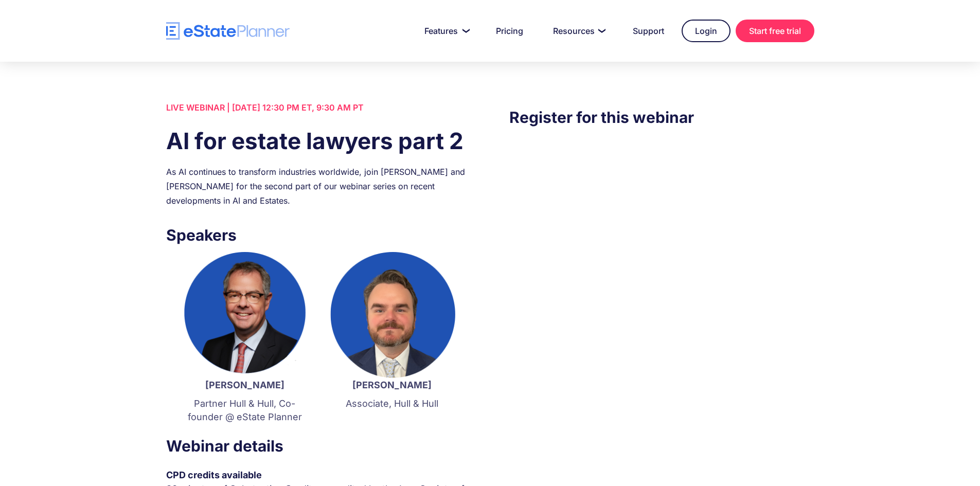 The height and width of the screenshot is (486, 980). What do you see at coordinates (648, 31) in the screenshot?
I see `a: Support` at bounding box center [648, 31].